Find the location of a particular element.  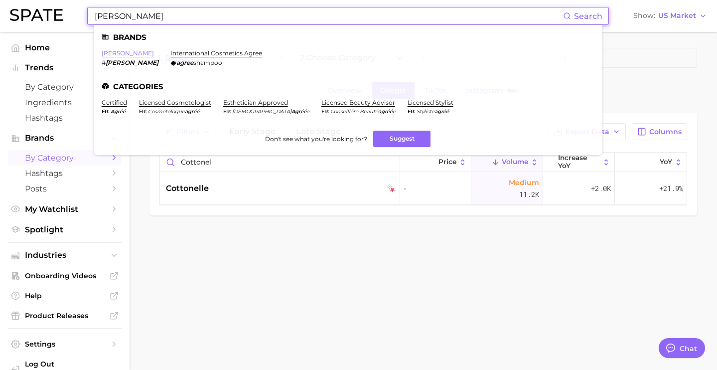

a: Home is located at coordinates (65, 47).